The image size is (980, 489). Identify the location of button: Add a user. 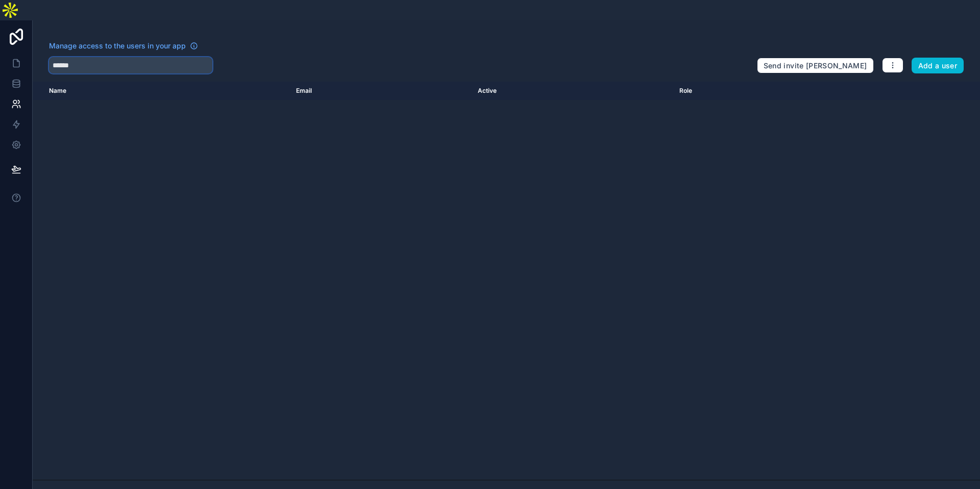
(938, 66).